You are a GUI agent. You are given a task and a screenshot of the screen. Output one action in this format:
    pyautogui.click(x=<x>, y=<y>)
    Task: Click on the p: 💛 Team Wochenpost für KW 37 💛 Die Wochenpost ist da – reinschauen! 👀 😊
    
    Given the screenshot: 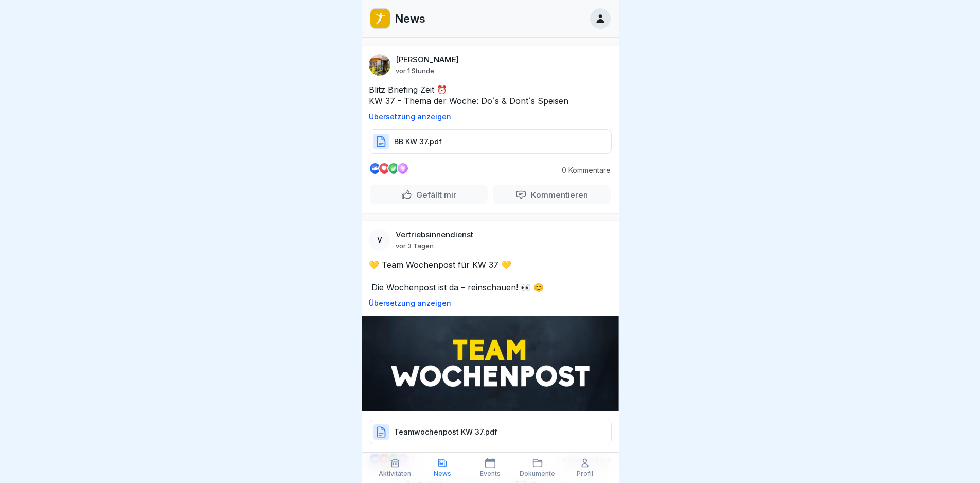 What is the action you would take?
    pyautogui.click(x=490, y=276)
    